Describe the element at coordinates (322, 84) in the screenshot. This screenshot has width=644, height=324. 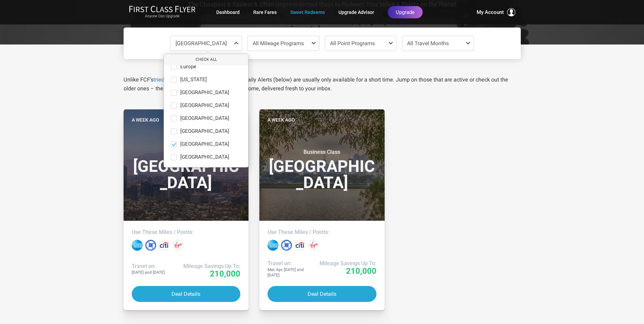
I see `p: Unlike FCF’s , our Daily Alerts (below) are usually only available for a short time. Jump on thos...` at that location.